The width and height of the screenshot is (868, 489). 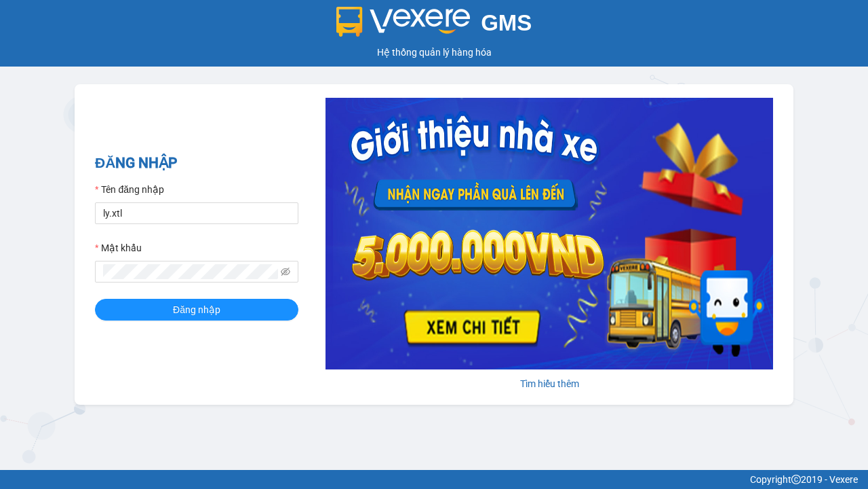 What do you see at coordinates (197, 310) in the screenshot?
I see `span: Đăng nhập` at bounding box center [197, 310].